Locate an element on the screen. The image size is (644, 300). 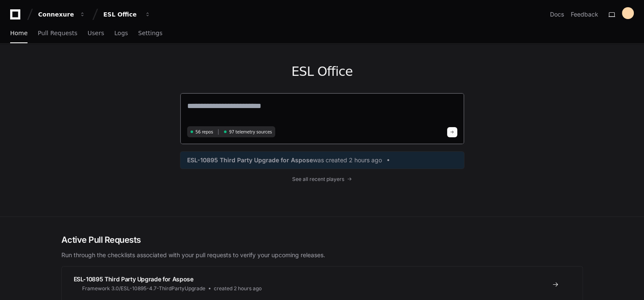
a: Settings is located at coordinates (150, 33).